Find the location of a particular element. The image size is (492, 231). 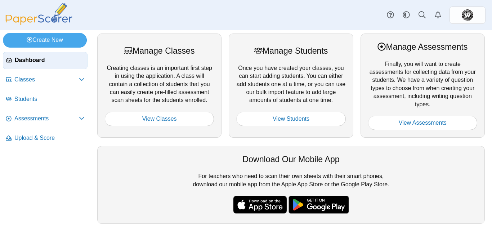

span: Classes is located at coordinates (46, 80).